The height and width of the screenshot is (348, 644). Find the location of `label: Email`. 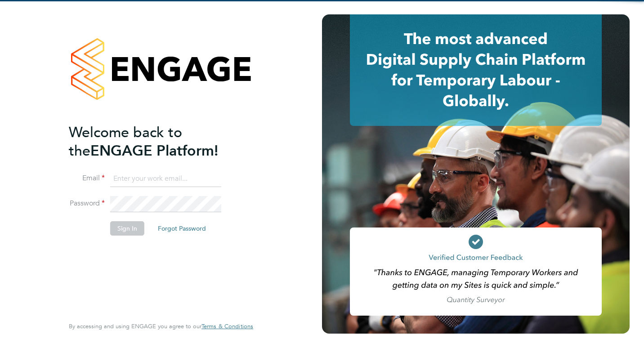

label: Email is located at coordinates (87, 178).